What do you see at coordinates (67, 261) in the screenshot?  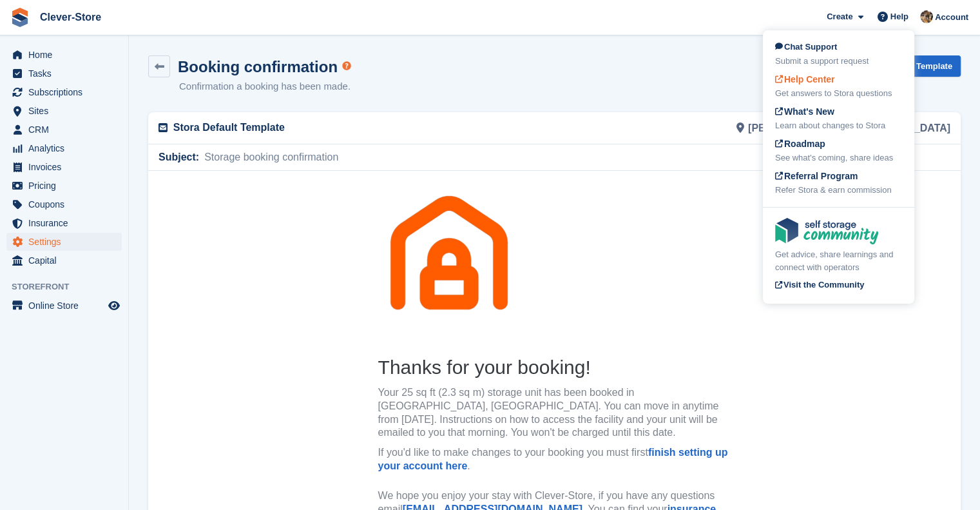 I see `span: Capital` at bounding box center [67, 261].